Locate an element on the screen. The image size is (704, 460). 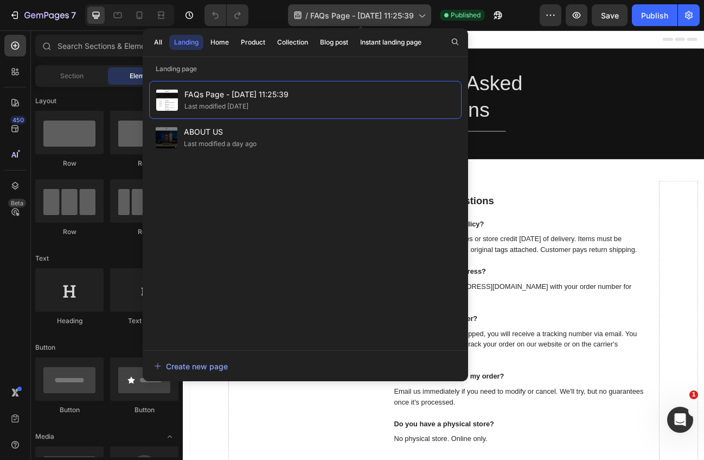
button: Blog post is located at coordinates (334, 42).